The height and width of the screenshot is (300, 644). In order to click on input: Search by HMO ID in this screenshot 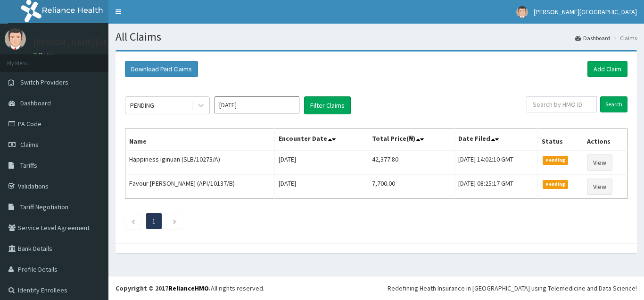, I will do `click(561, 104)`.